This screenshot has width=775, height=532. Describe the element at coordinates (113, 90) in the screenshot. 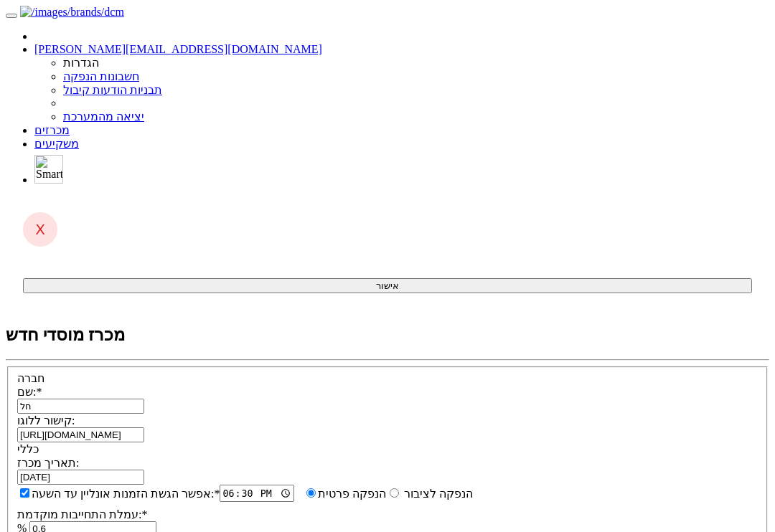

I see `a: תבניות הודעות קיבול` at that location.